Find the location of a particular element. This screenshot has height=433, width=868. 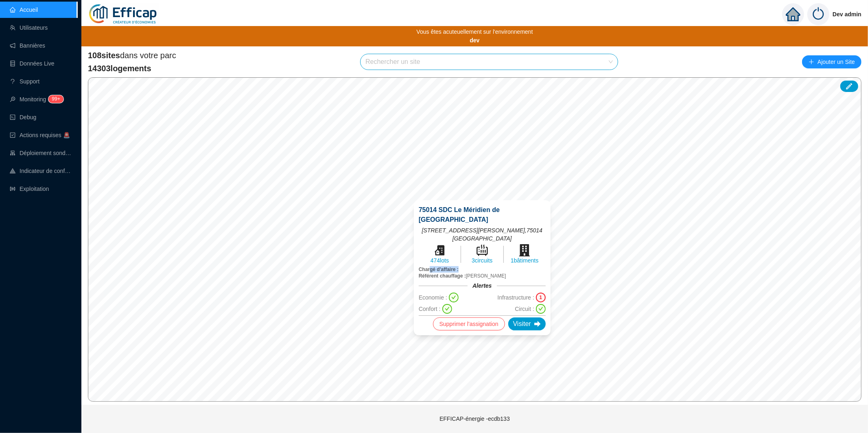

a: questionSupport is located at coordinates (25, 81).